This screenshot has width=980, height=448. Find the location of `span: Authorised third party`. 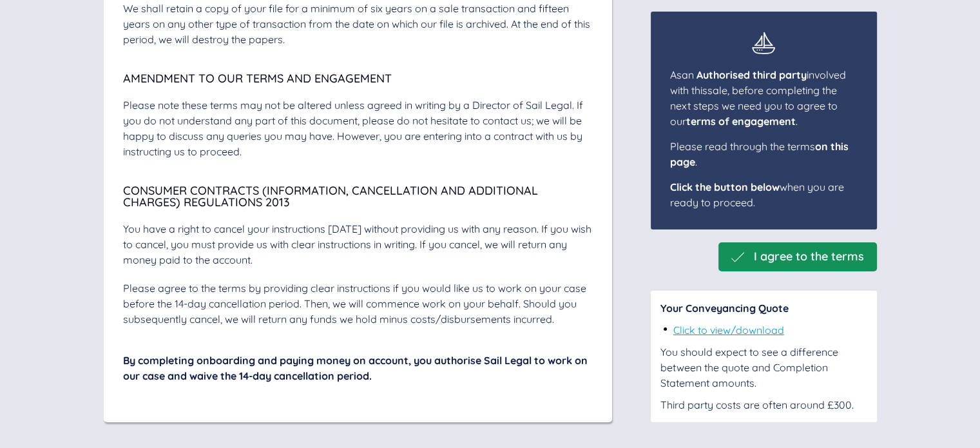

span: Authorised third party is located at coordinates (751, 75).